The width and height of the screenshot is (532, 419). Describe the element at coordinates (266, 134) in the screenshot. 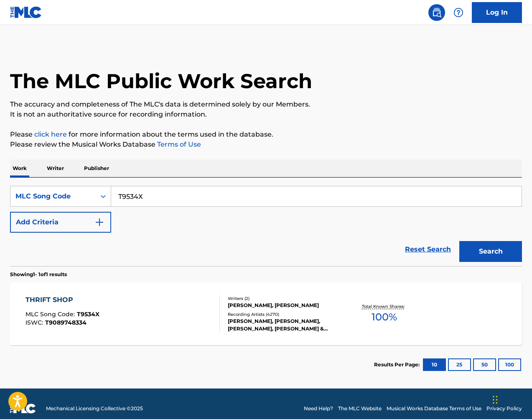

I see `p: Please for more information about the terms used in the database.` at that location.